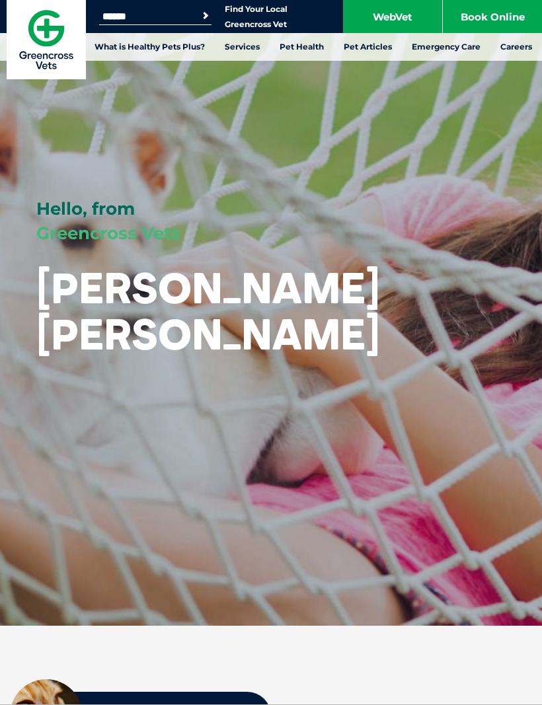  What do you see at coordinates (108, 233) in the screenshot?
I see `span: Greencross Vets` at bounding box center [108, 233].